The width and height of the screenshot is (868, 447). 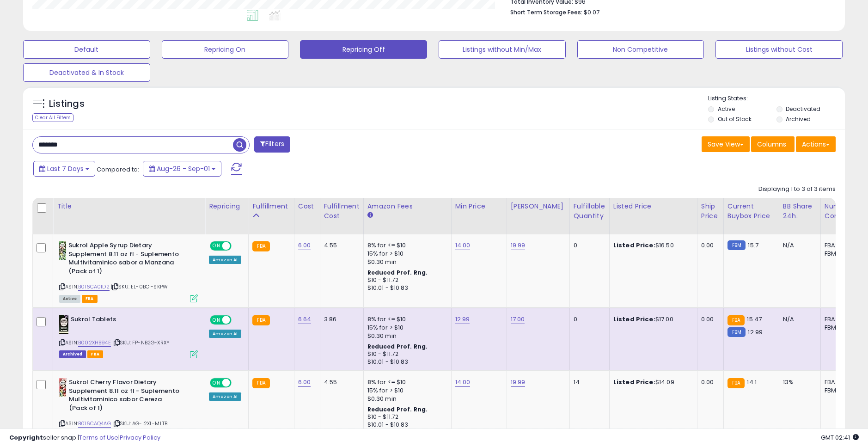 I want to click on b: Sukrol Cherry Flavor Dietary Supplement 8.11 oz fl - Suplemento Multivitaminico sabor Cereza (Pac..., so click(x=125, y=396).